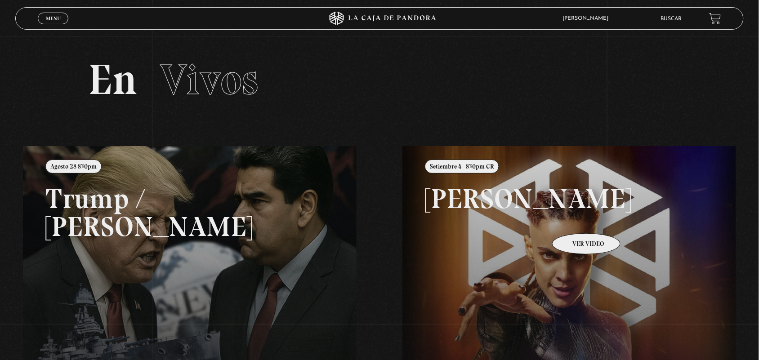 This screenshot has width=759, height=360. Describe the element at coordinates (671, 19) in the screenshot. I see `a: Buscar` at that location.